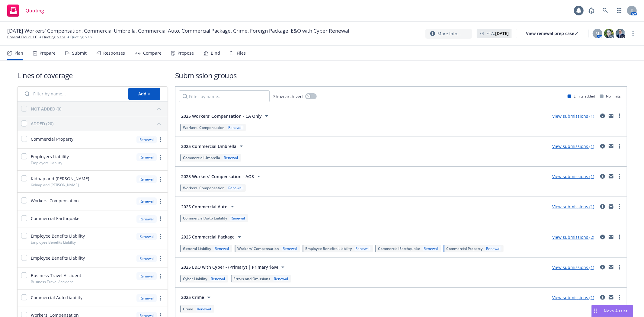 The image size is (644, 317). Describe the element at coordinates (212, 237) in the screenshot. I see `button: 2025 Commercial Package` at that location.